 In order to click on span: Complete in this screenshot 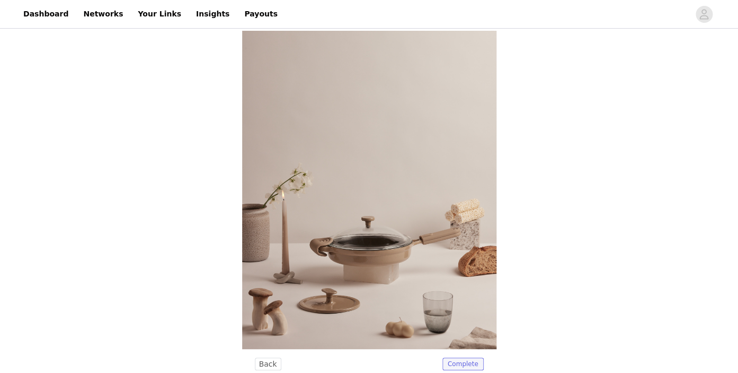, I will do `click(463, 364)`.